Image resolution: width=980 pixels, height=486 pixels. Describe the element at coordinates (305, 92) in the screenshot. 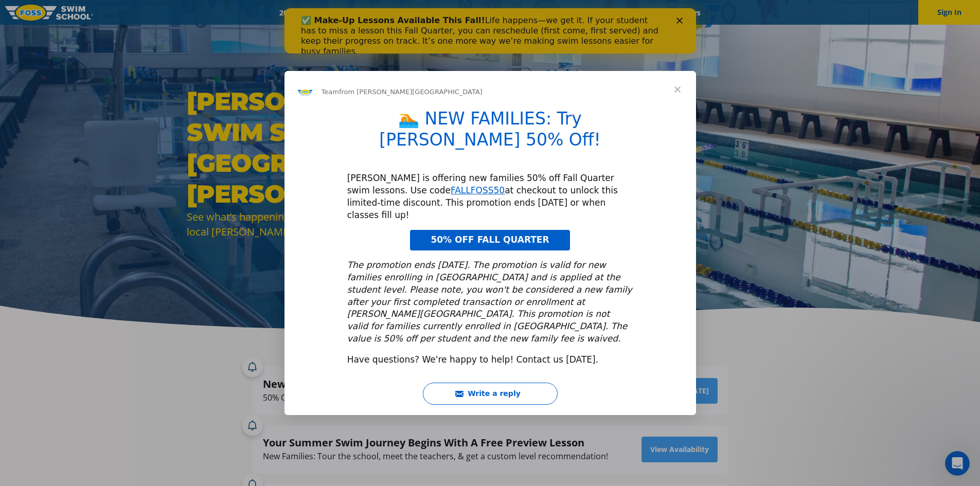

I see `img: Profile image for Team` at that location.